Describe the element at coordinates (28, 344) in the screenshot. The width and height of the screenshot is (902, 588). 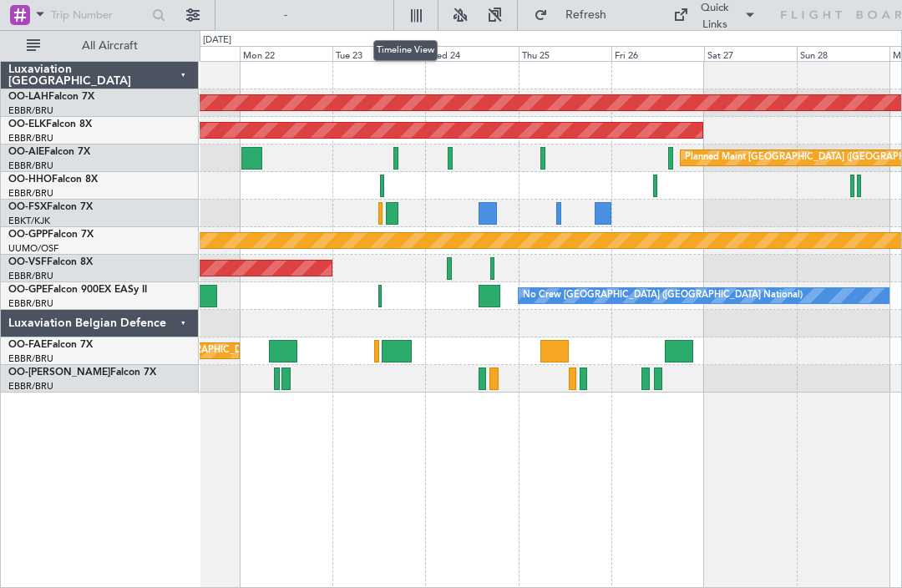
I see `span: OO-FAE` at that location.